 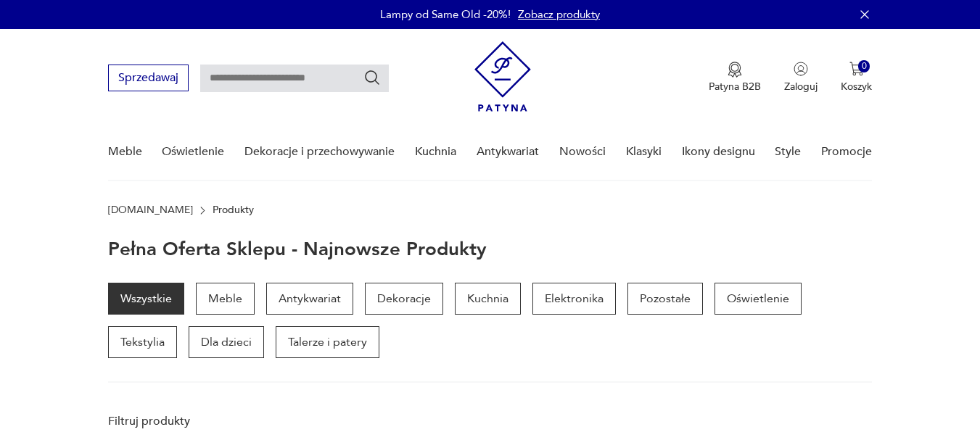 What do you see at coordinates (856, 78) in the screenshot?
I see `button: 0Koszyk` at bounding box center [856, 78].